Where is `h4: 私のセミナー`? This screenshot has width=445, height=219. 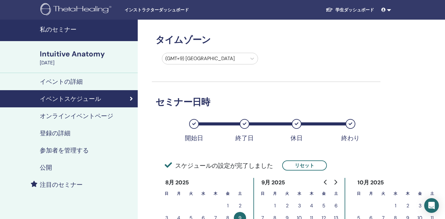
h4: 私のセミナー is located at coordinates (87, 29).